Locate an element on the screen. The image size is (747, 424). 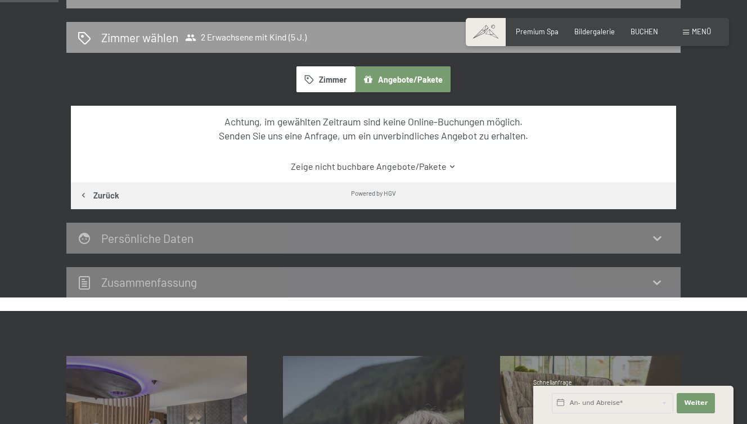
button: Zurück is located at coordinates (99, 196).